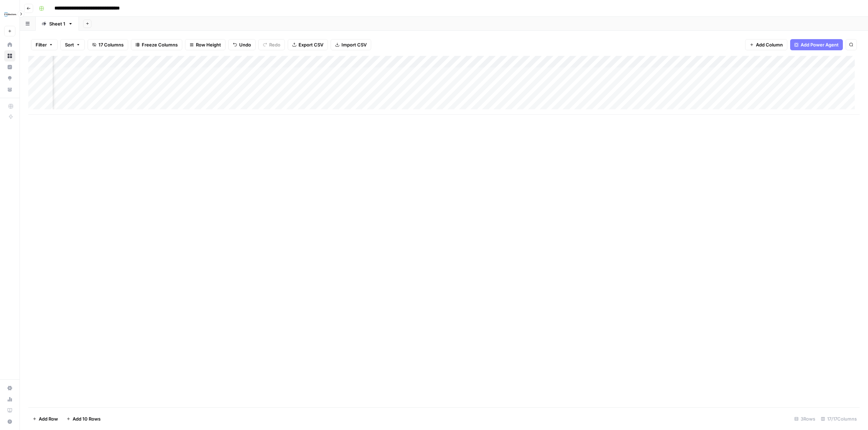 This screenshot has width=868, height=430. Describe the element at coordinates (41, 45) in the screenshot. I see `span: Filter` at that location.